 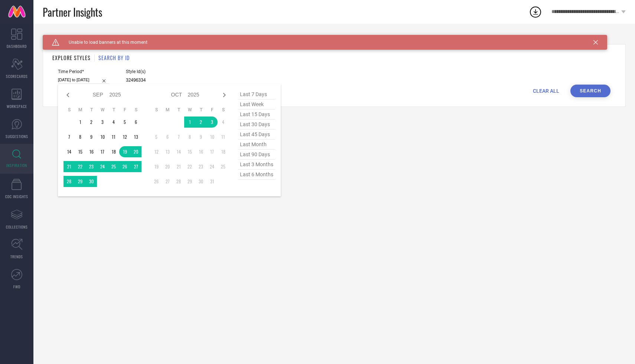 What do you see at coordinates (179, 152) in the screenshot?
I see `td: Tue Oct 14 2025` at bounding box center [179, 152].